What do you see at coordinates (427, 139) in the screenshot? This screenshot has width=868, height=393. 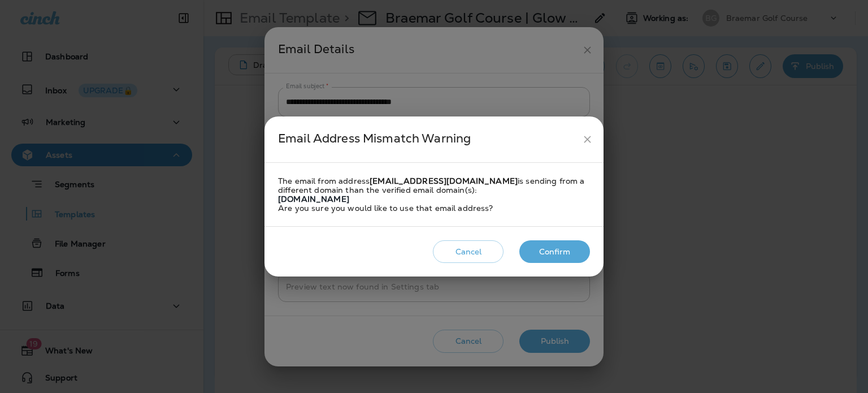 I see `div: Email Address Mismatch Warning` at bounding box center [427, 139].